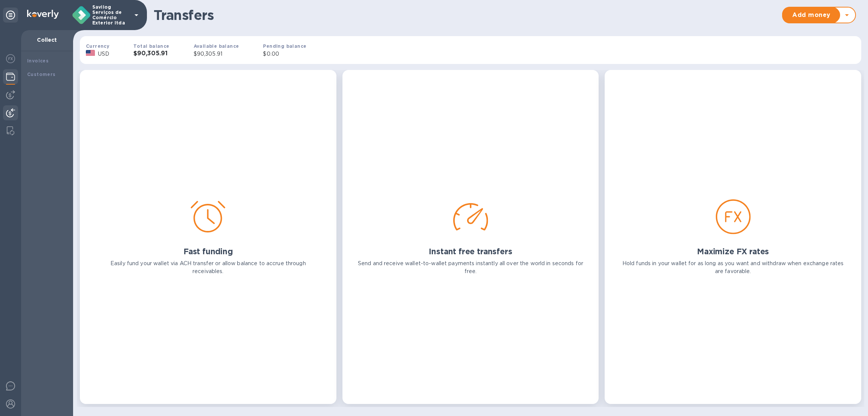  What do you see at coordinates (208, 252) in the screenshot?
I see `h2: Fast funding` at bounding box center [208, 252].